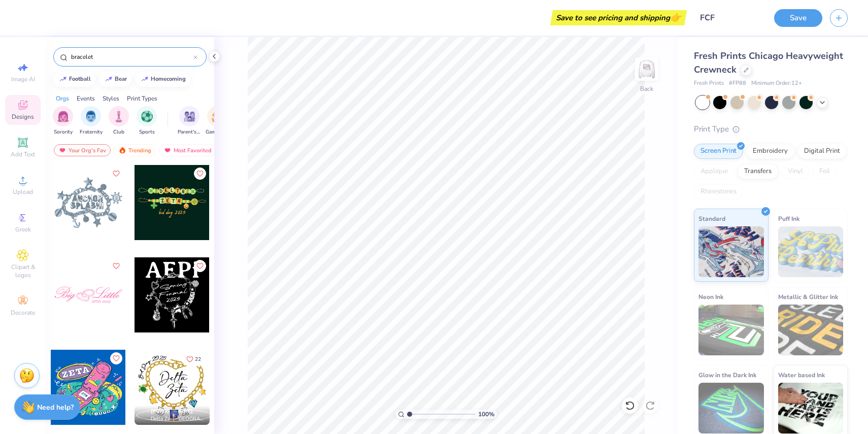 The image size is (868, 434). Describe the element at coordinates (189, 121) in the screenshot. I see `div: filter for Parent's Weekend` at that location.